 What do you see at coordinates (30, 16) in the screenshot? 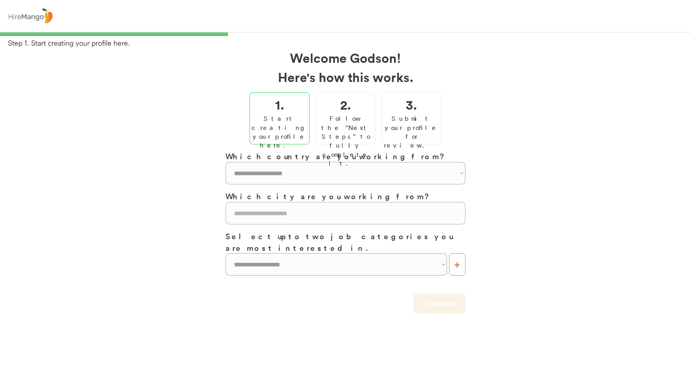
I see `img: logo%20-%20hiremango%20gray.png` at bounding box center [30, 16].